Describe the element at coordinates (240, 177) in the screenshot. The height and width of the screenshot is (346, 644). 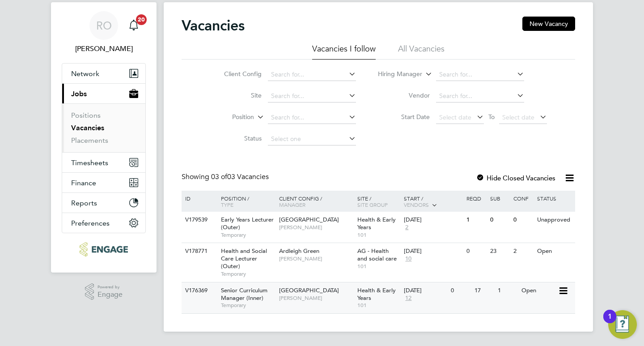
I see `span: 03 Vacancies` at that location.